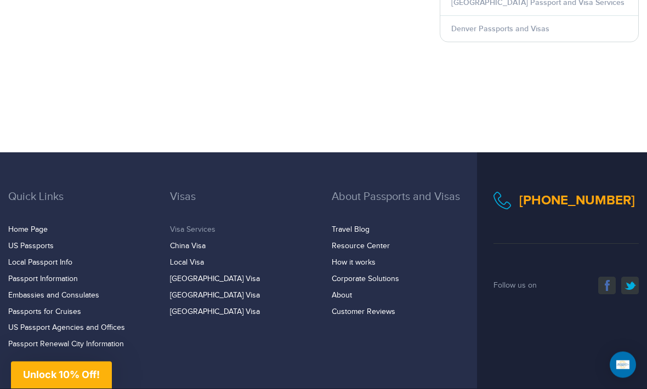 This screenshot has height=389, width=647. What do you see at coordinates (515, 286) in the screenshot?
I see `span: Follow us on` at bounding box center [515, 286].